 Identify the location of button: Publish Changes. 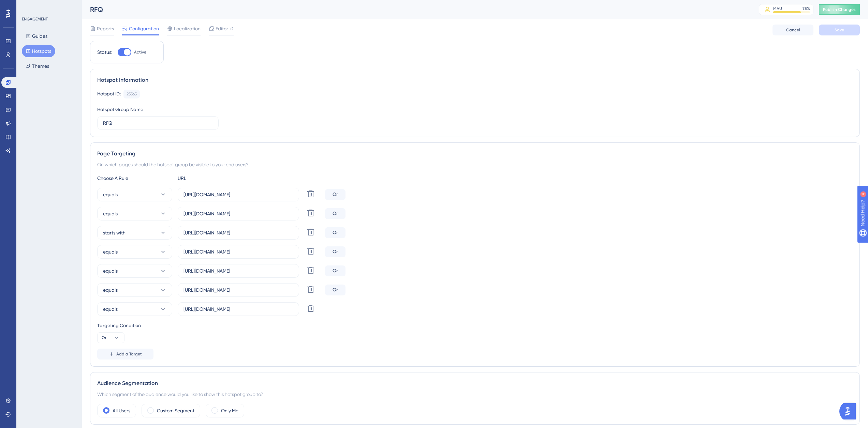
(839, 10).